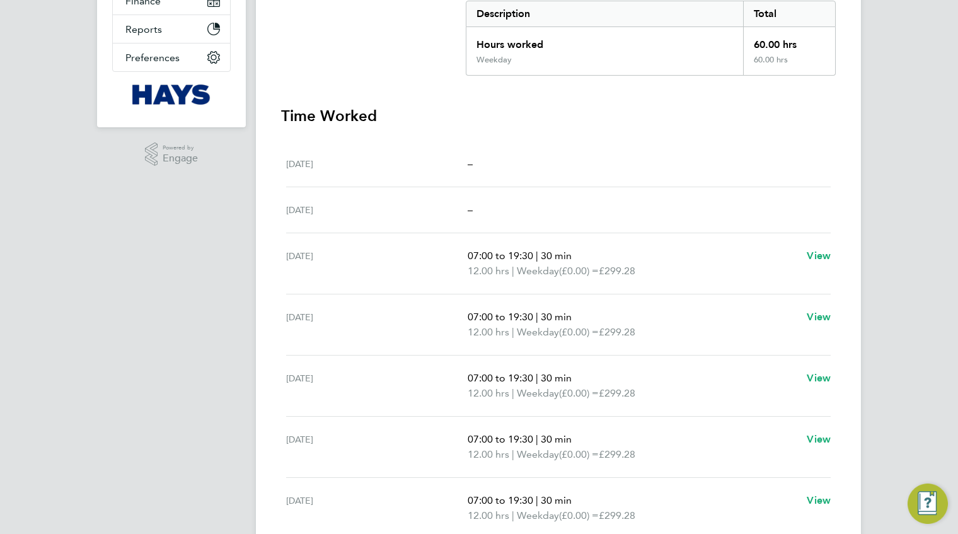 The height and width of the screenshot is (534, 958). What do you see at coordinates (171, 95) in the screenshot?
I see `a: Go to home page` at bounding box center [171, 95].